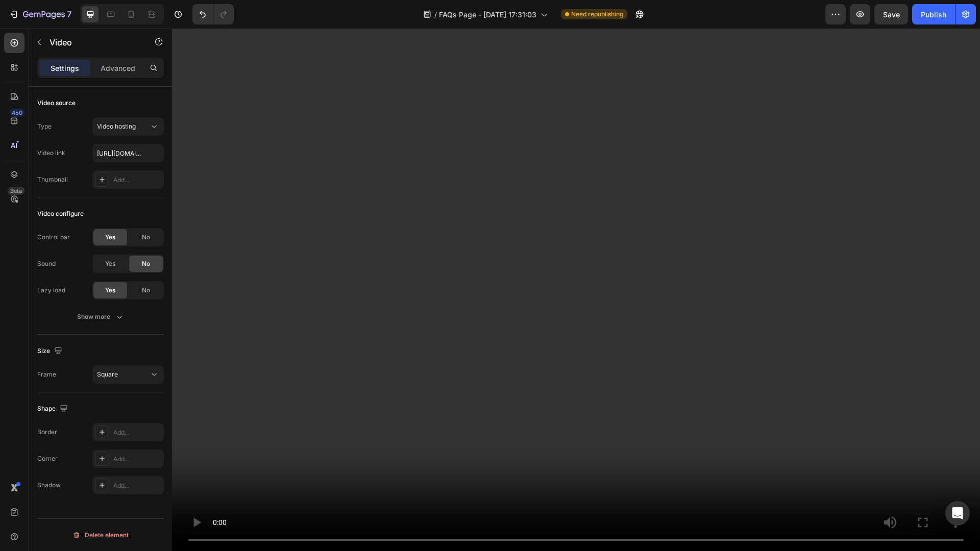 Image resolution: width=980 pixels, height=551 pixels. What do you see at coordinates (933, 15) in the screenshot?
I see `button: Publish` at bounding box center [933, 15].